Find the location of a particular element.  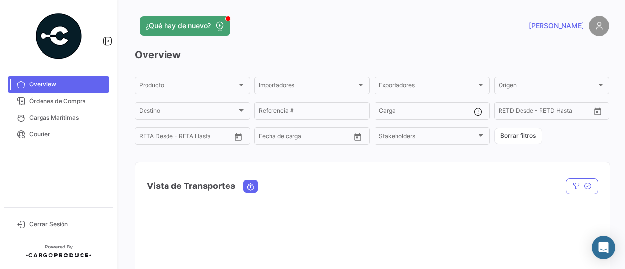

button: Borrar filtros is located at coordinates (518, 136).